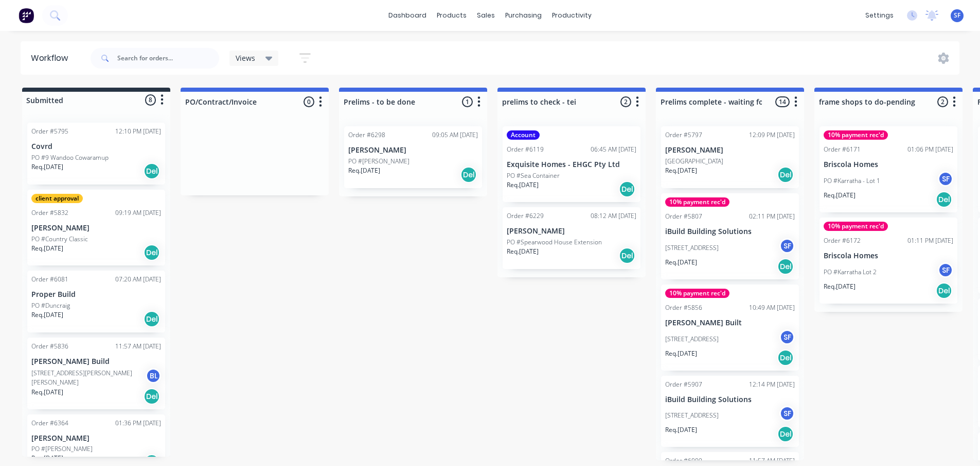 This screenshot has height=466, width=980. What do you see at coordinates (523, 15) in the screenshot?
I see `div: purchasing` at bounding box center [523, 15].